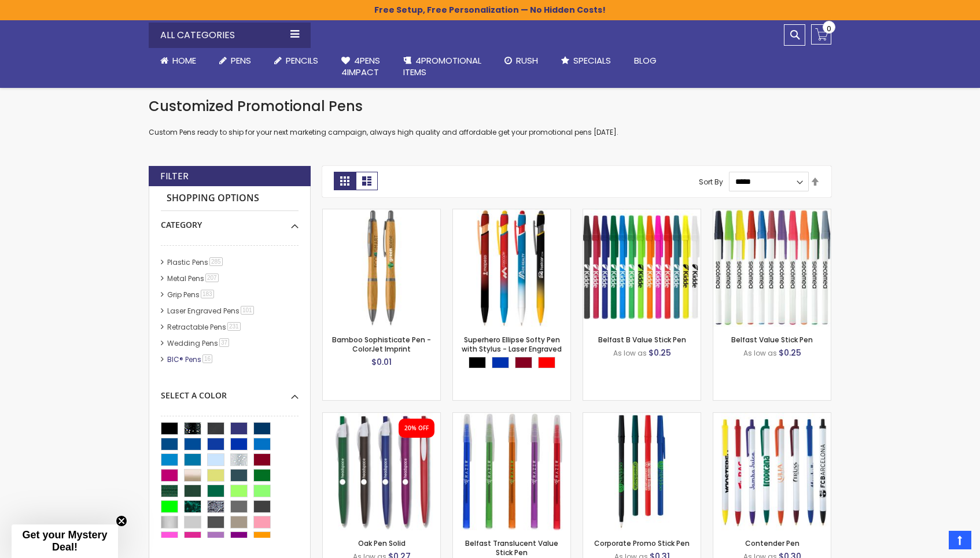 This screenshot has width=980, height=558. Describe the element at coordinates (442, 67) in the screenshot. I see `a: 4PROMOTIONALITEMS` at that location.